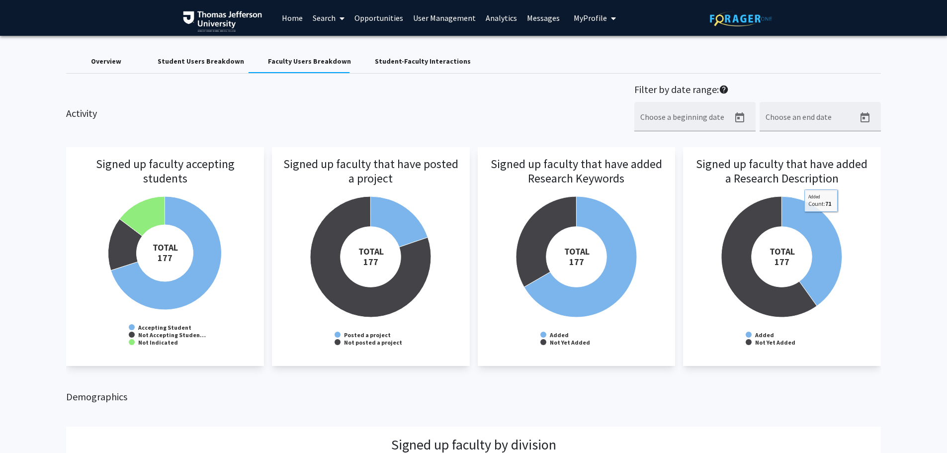 This screenshot has width=947, height=453. What do you see at coordinates (371, 185) in the screenshot?
I see `h3: Signed up faculty that have posted a project` at bounding box center [371, 185].